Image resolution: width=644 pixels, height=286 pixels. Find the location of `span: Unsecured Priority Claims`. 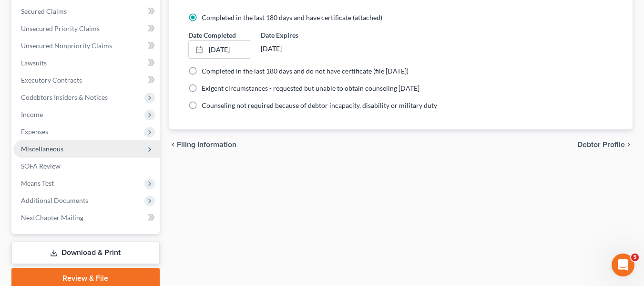

span: Unsecured Priority Claims is located at coordinates (60, 28).